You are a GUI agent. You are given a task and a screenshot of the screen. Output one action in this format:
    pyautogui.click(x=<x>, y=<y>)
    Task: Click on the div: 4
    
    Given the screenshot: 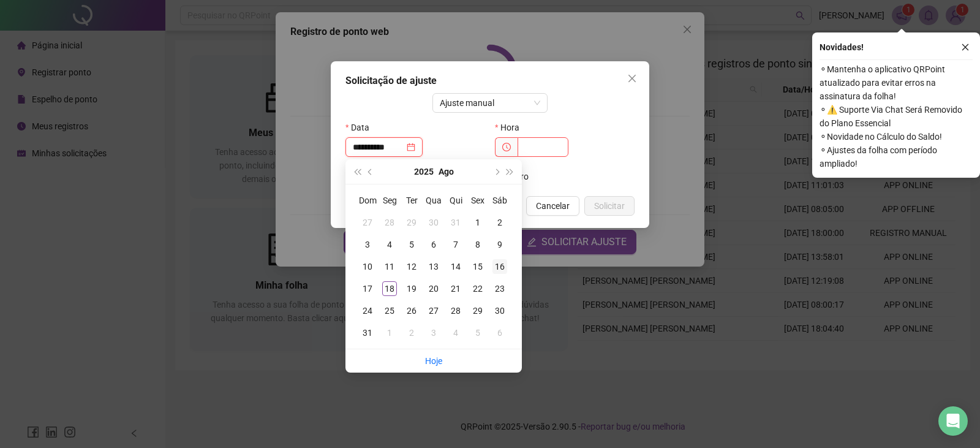 What is the action you would take?
    pyautogui.click(x=456, y=332)
    